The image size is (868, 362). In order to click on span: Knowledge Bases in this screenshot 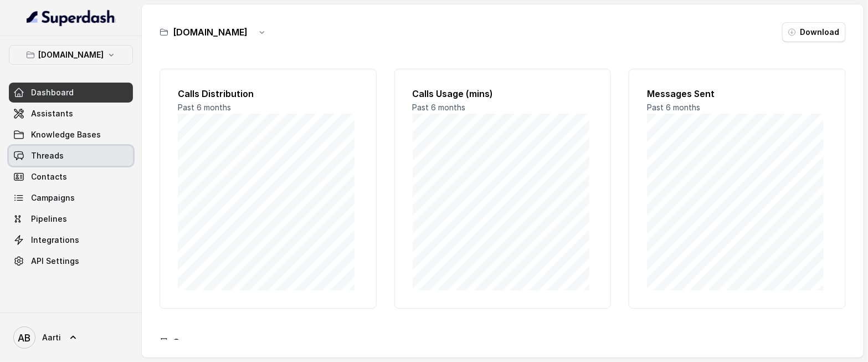, I will do `click(66, 134)`.